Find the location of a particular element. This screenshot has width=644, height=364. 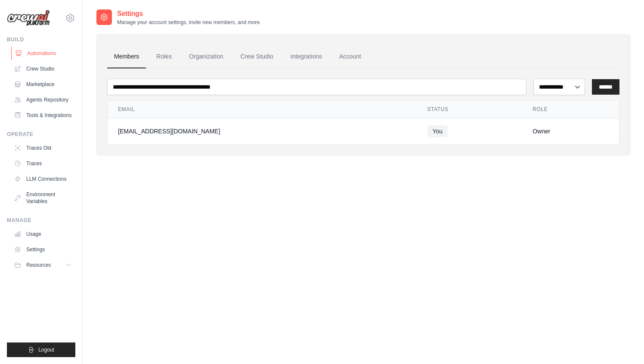

button: Logout is located at coordinates (41, 349).